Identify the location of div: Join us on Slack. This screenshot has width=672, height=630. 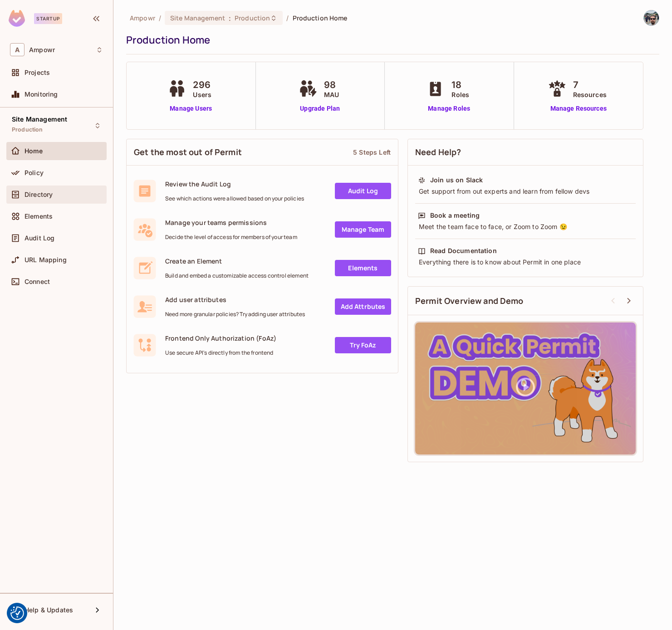
(456, 180).